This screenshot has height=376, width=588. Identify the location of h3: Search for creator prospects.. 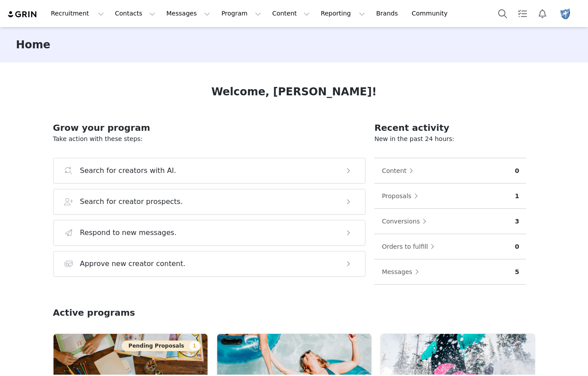
(131, 202).